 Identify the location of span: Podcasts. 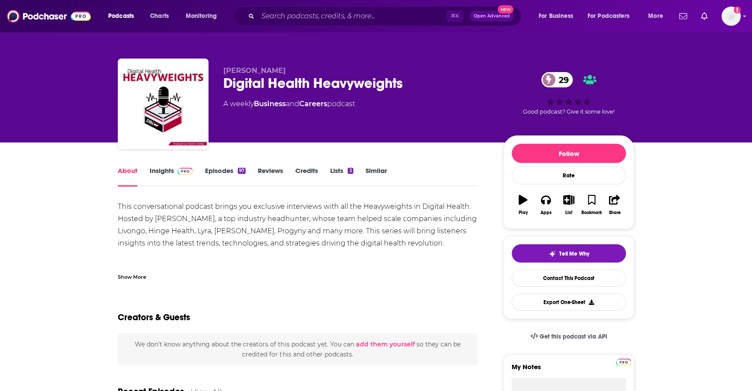
(121, 16).